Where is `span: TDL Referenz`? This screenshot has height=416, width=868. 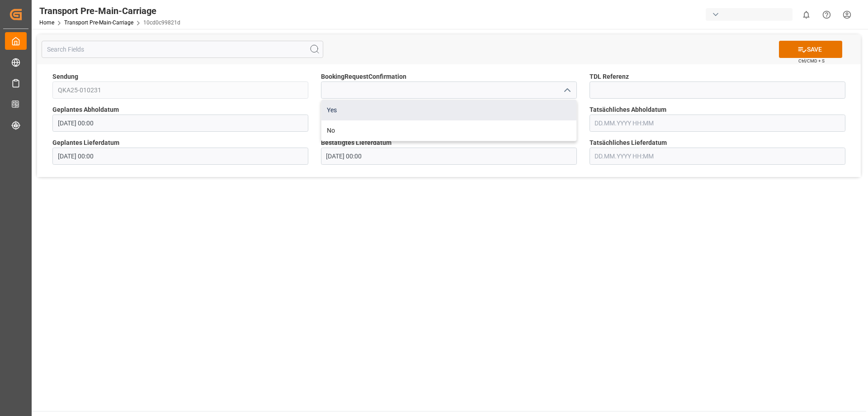
span: TDL Referenz is located at coordinates (609, 77).